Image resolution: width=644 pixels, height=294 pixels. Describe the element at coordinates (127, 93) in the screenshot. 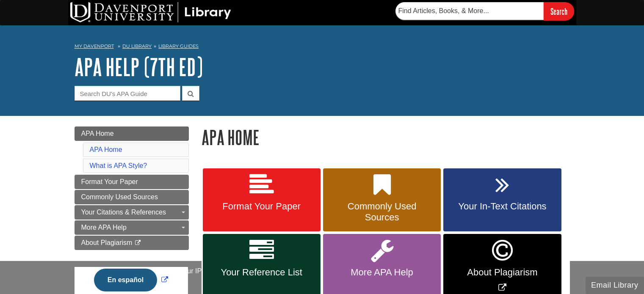

I see `input: Search DU's APA Guide` at that location.